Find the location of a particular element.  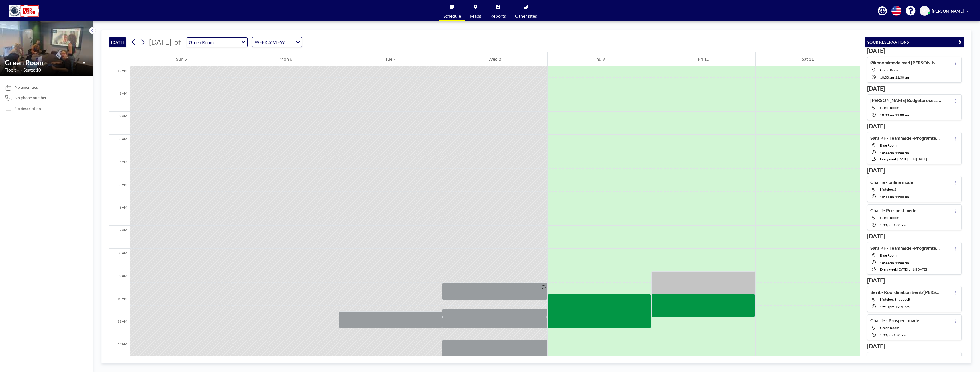

span: 11:30 AM is located at coordinates (902, 77).